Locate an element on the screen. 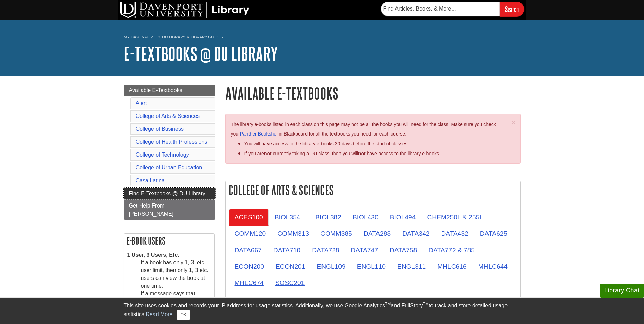 This screenshot has width=644, height=324. a: College of Technology is located at coordinates (162, 155).